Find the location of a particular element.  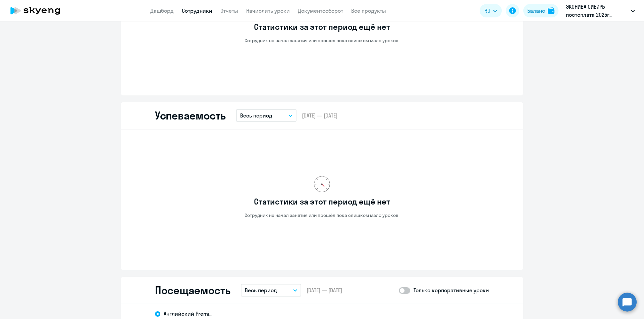

div: Баланс is located at coordinates (536, 11).